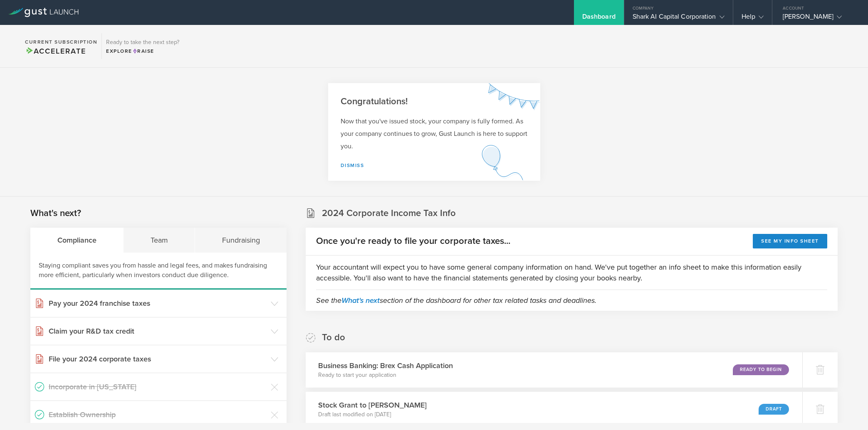 Image resolution: width=868 pixels, height=430 pixels. Describe the element at coordinates (158, 304) in the screenshot. I see `h3: Pay your 2024 franchise taxes` at that location.